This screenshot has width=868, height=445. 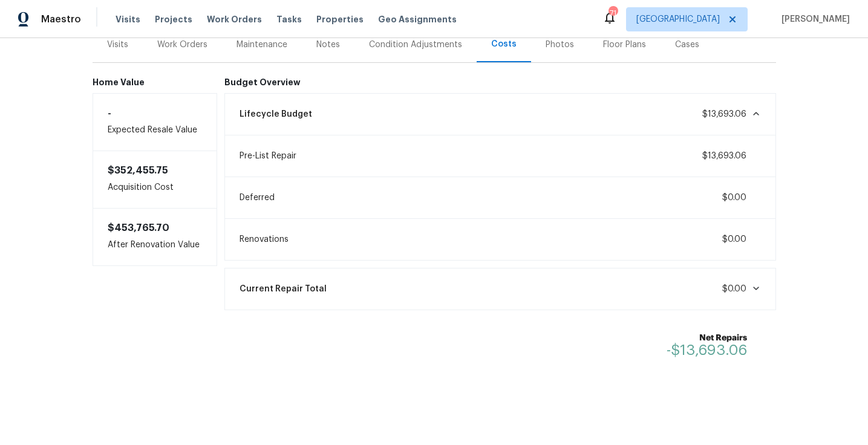 I want to click on span: Pre-List Repair, so click(x=268, y=156).